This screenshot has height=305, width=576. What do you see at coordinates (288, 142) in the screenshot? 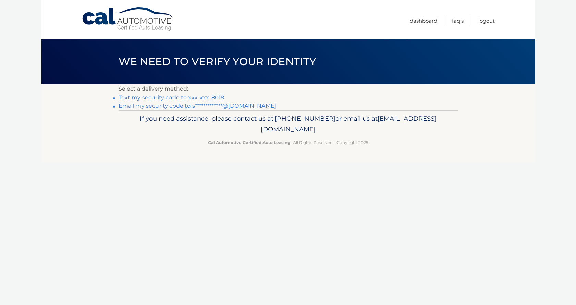
I see `p: - All Rights Reserved - Copyright 2025` at bounding box center [288, 142].